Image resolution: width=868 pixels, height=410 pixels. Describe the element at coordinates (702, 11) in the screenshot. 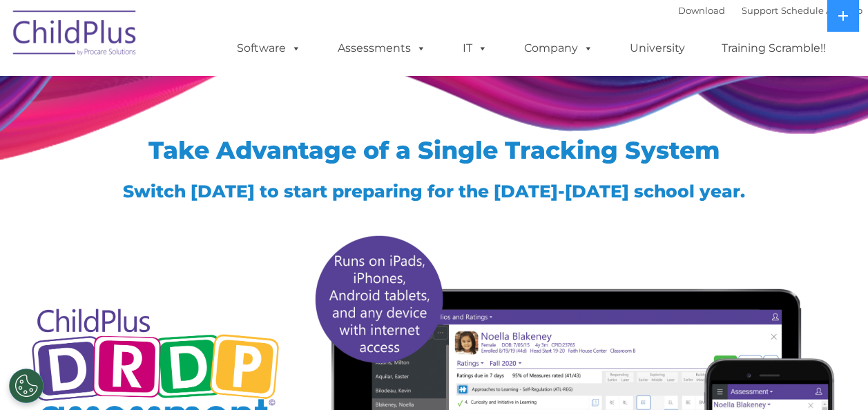

I see `a: Download` at that location.